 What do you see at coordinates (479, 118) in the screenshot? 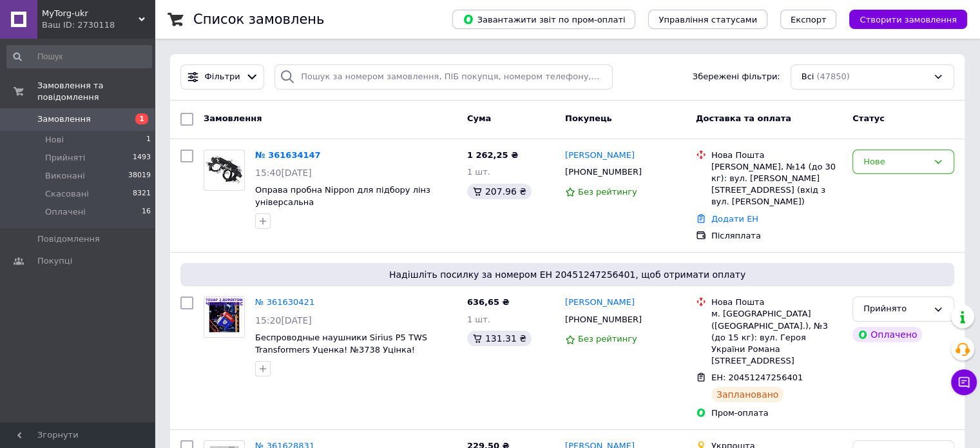
I see `span: Cума` at bounding box center [479, 118].